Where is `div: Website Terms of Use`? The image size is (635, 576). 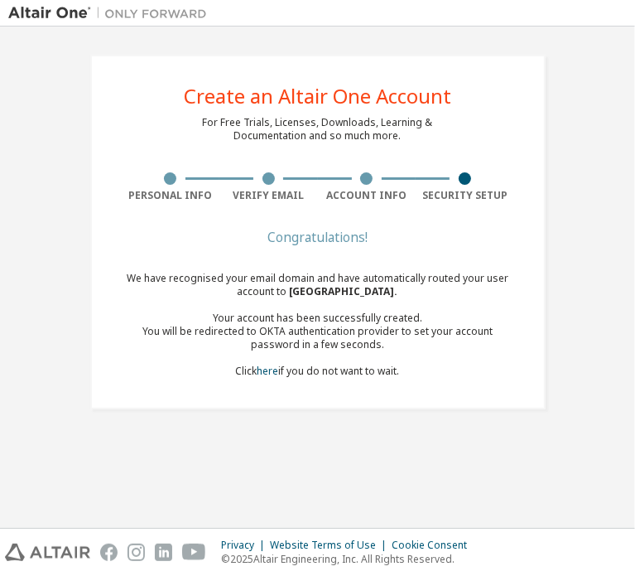
div: Website Terms of Use is located at coordinates (330, 545).